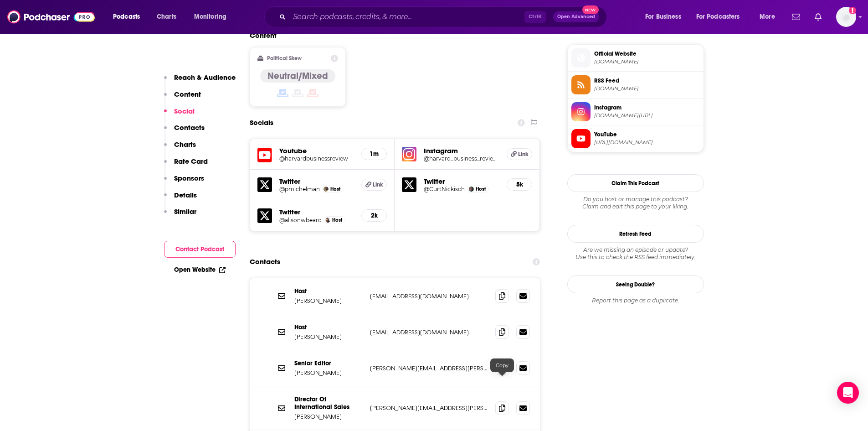 Image resolution: width=868 pixels, height=431 pixels. What do you see at coordinates (51, 17) in the screenshot?
I see `img: Podchaser - Follow, Share and Rate Podcasts` at bounding box center [51, 17].